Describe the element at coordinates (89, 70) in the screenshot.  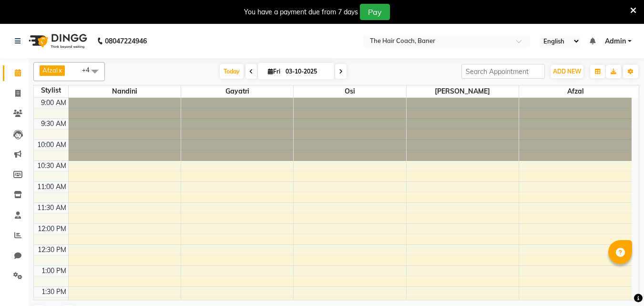
I see `span: +4` at that location.